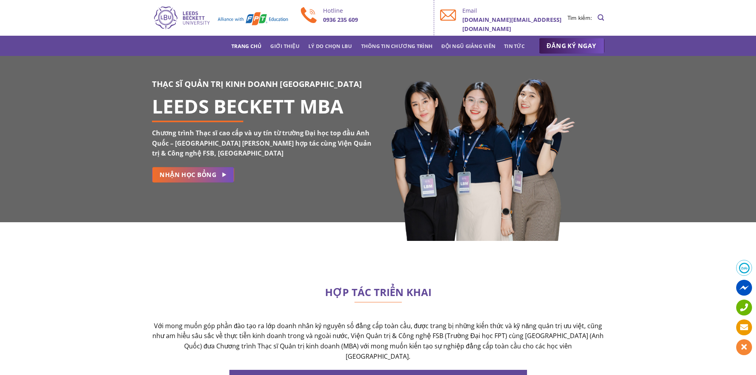 The width and height of the screenshot is (756, 375). Describe the element at coordinates (378, 293) in the screenshot. I see `h2: HỢP TÁC TRIỂN KHAI` at that location.